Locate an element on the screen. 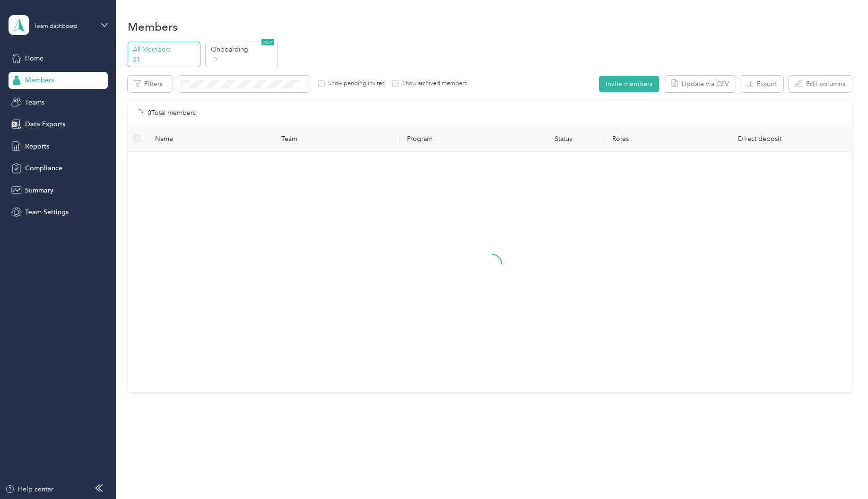 The image size is (868, 499). div: Team dashboard is located at coordinates (56, 27).